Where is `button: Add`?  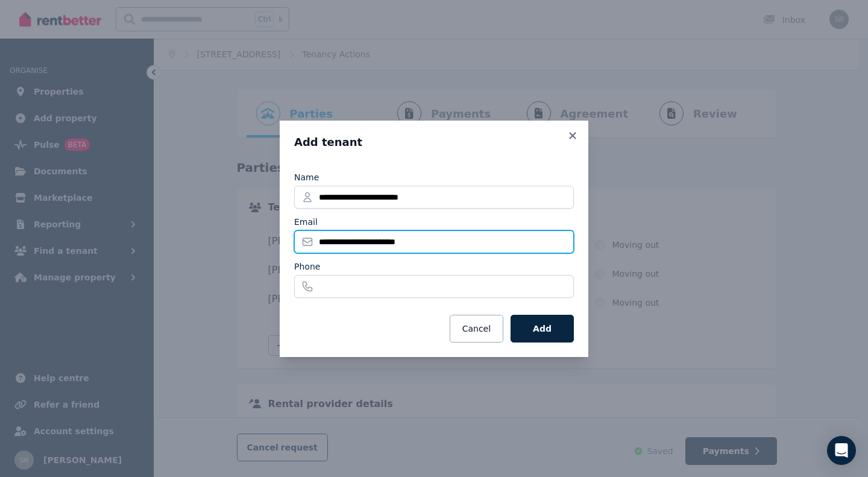
button: Add is located at coordinates (542, 329).